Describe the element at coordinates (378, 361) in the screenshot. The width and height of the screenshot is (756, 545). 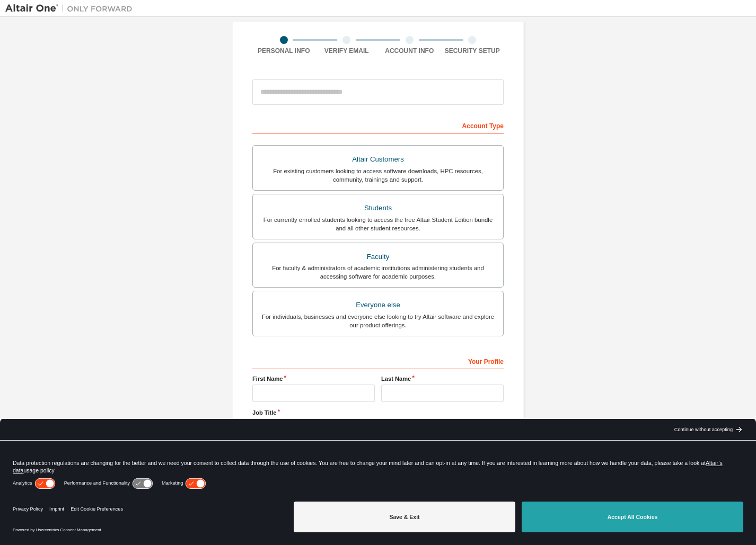
I see `div: Your Profile` at that location.